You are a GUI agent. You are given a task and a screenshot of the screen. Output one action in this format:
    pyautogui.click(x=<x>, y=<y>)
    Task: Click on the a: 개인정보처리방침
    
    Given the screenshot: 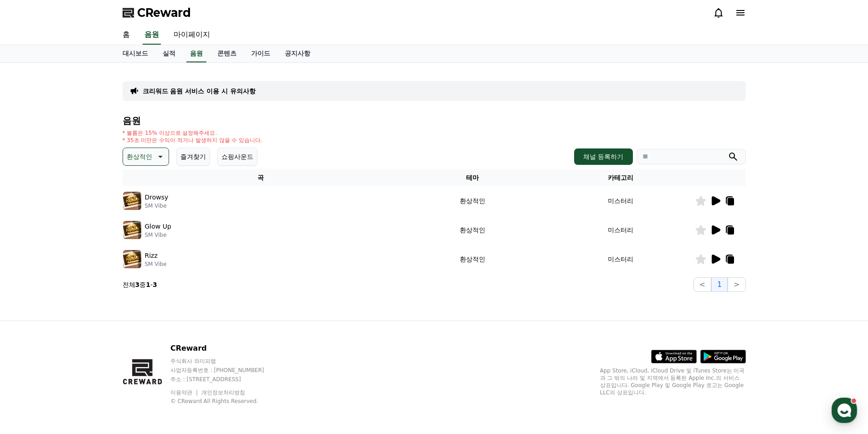 What is the action you would take?
    pyautogui.click(x=223, y=393)
    